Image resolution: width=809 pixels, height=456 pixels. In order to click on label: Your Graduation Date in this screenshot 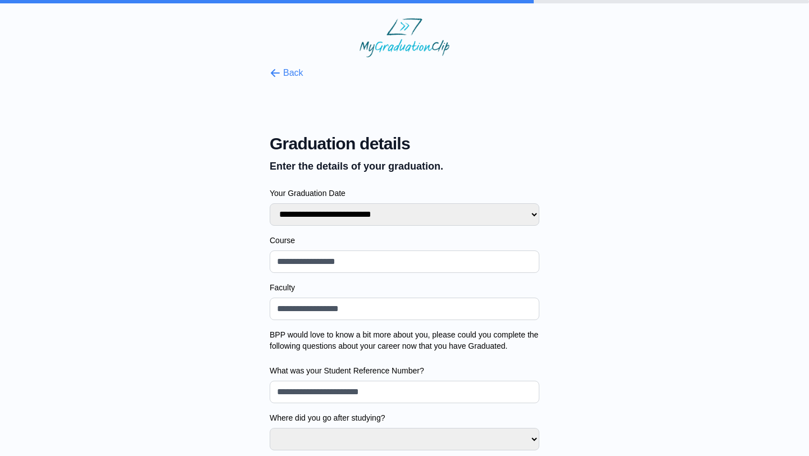, I will do `click(405, 193)`.